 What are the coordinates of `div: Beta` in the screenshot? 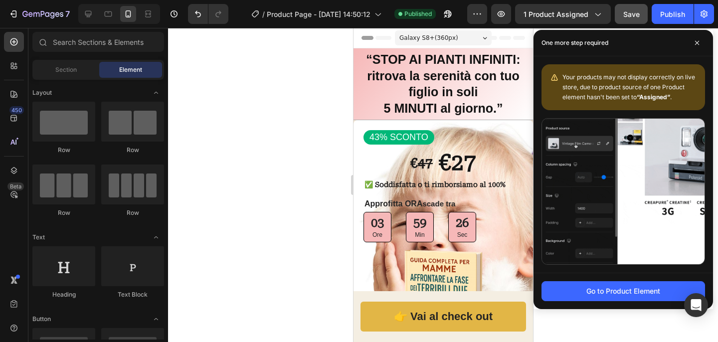 It's located at (15, 187).